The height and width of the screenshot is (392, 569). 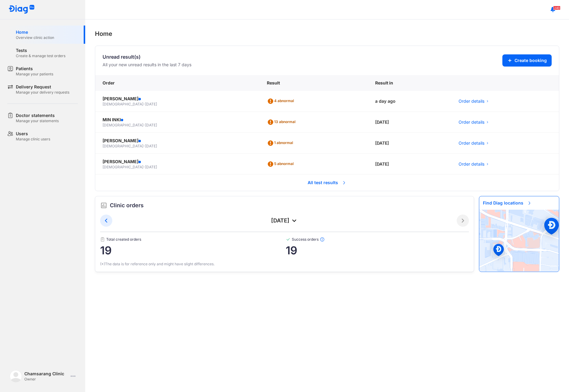 What do you see at coordinates (42, 87) in the screenshot?
I see `div: Delivery Request` at bounding box center [42, 87].